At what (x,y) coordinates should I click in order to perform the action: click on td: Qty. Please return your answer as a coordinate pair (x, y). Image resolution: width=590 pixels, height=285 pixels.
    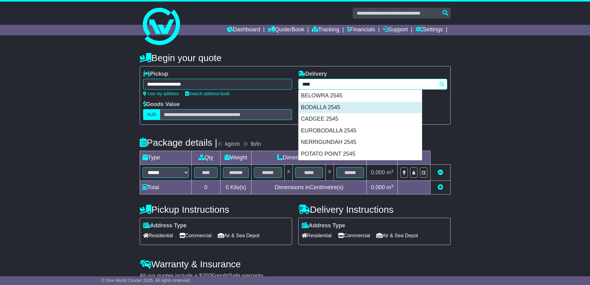
    Looking at the image, I should click on (206, 158).